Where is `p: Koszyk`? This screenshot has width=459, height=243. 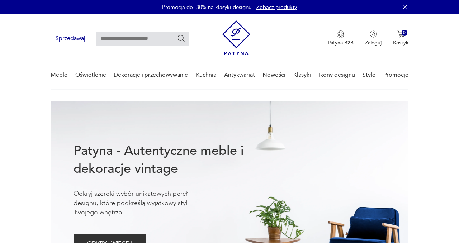
p: Koszyk is located at coordinates (401, 43).